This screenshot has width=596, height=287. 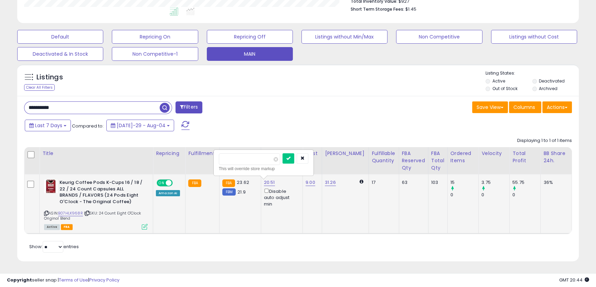 I want to click on button: Listings without Min/Max, so click(x=344, y=37).